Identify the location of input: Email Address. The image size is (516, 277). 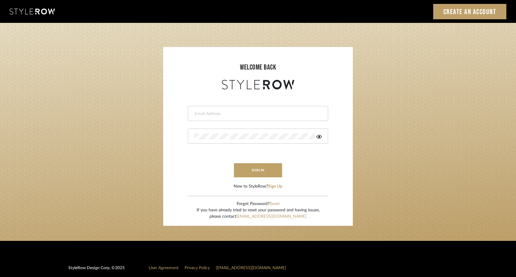
(257, 114).